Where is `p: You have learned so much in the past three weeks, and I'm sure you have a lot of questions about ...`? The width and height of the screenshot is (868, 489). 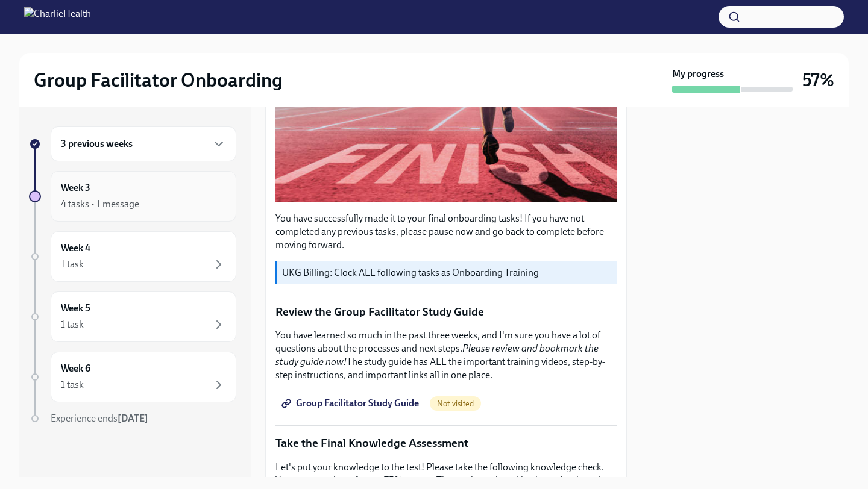 p: You have learned so much in the past three weeks, and I'm sure you have a lot of questions about ... is located at coordinates (446, 355).